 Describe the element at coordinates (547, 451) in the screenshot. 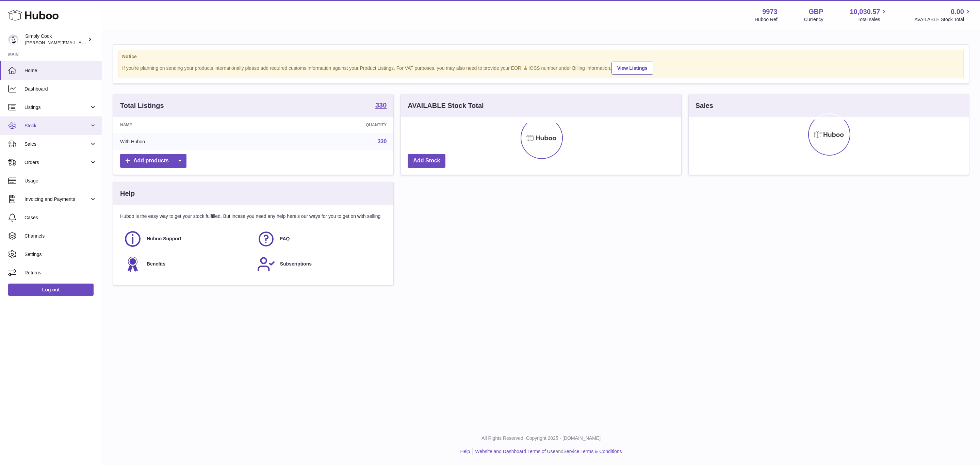

I see `li: and` at that location.